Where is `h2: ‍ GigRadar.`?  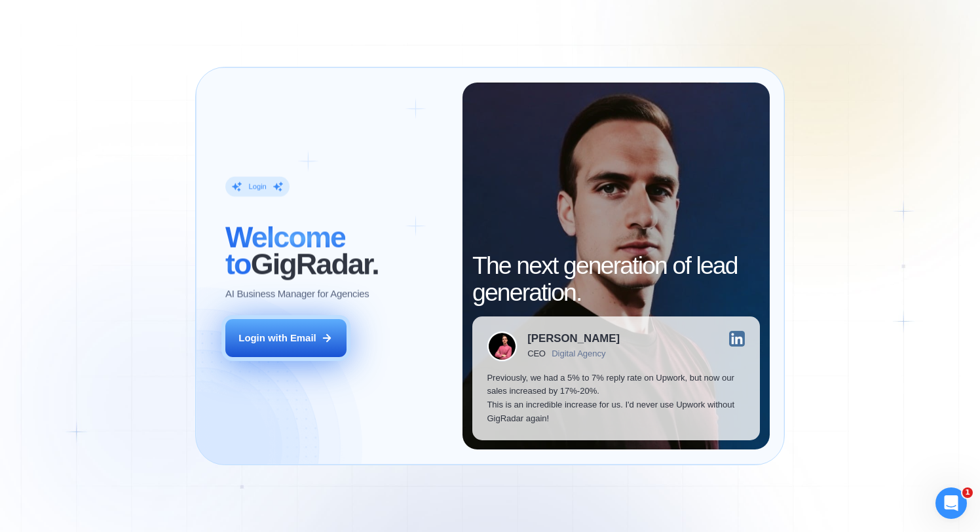
h2: ‍ GigRadar. is located at coordinates (337, 250).